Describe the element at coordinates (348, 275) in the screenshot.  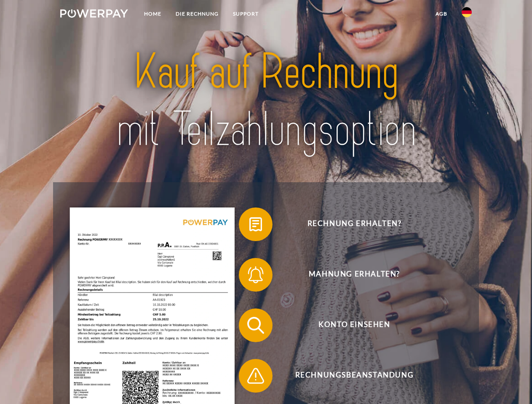
I see `button: Mahnung erhalten?` at that location.